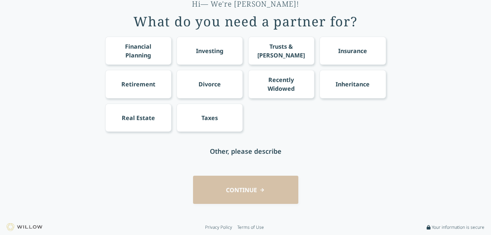  I want to click on a: Privacy Policy, so click(219, 227).